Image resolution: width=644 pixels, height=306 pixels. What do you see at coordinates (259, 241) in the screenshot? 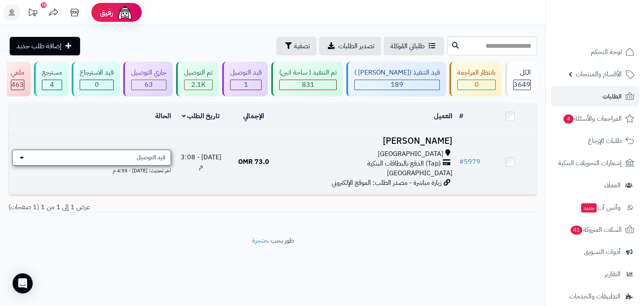
I see `a: متجرة` at bounding box center [259, 241].